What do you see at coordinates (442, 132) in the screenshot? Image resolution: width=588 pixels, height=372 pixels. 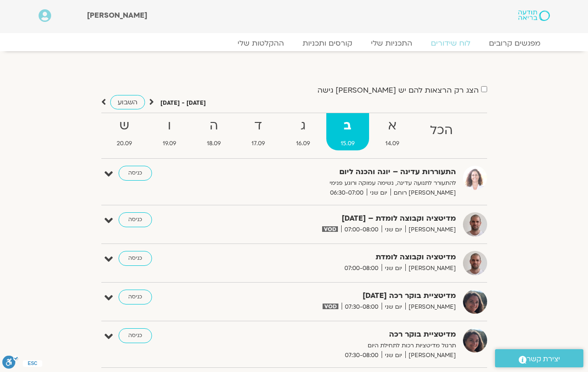 I see `a: הכל` at bounding box center [442, 132].